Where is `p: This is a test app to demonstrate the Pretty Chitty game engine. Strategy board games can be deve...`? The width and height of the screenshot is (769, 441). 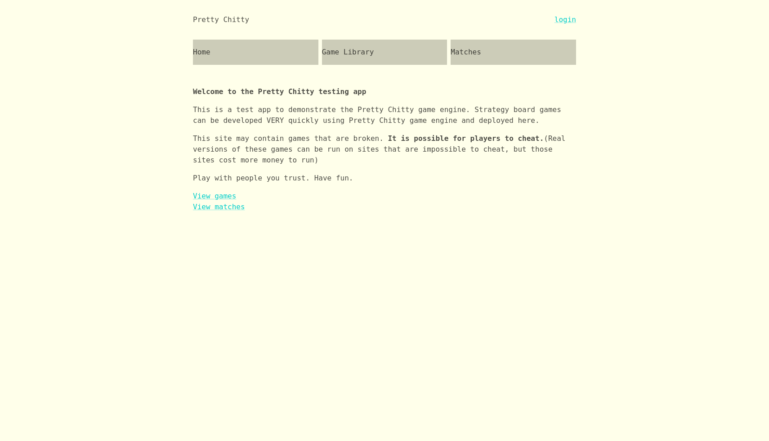
p: This is a test app to demonstrate the Pretty Chitty game engine. Strategy board games can be deve... is located at coordinates (385, 119).